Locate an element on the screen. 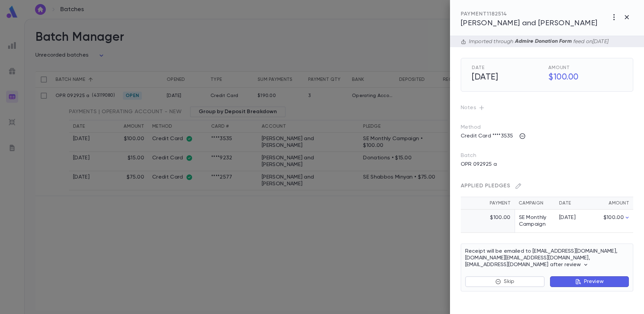 The image size is (644, 314). button: Preview is located at coordinates (589, 282).